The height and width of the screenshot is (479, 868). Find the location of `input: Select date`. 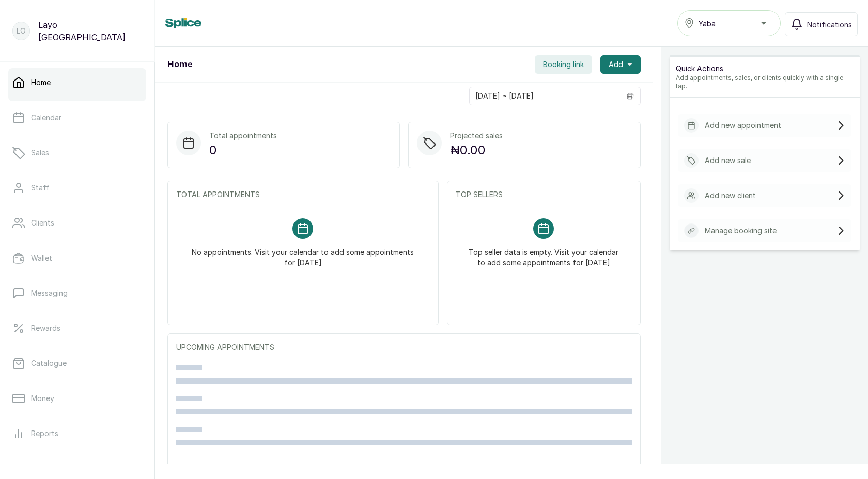

input: Select date is located at coordinates (545, 97).